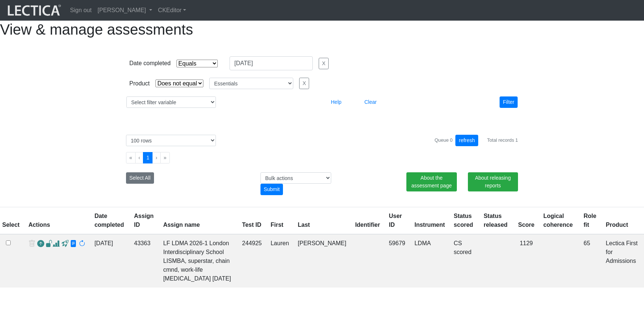 Image resolution: width=644 pixels, height=310 pixels. Describe the element at coordinates (396, 220) in the screenshot. I see `a: User ID` at that location.